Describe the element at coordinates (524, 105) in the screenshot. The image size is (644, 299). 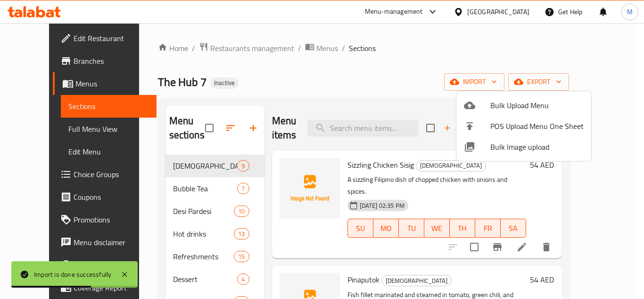
I see `li: Upload bulk menu` at that location.